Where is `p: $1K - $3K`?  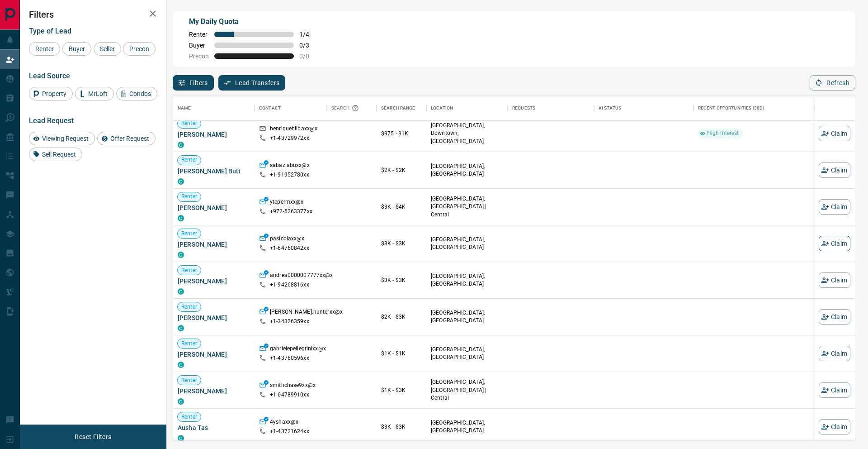
p: $1K - $3K is located at coordinates (402, 390).